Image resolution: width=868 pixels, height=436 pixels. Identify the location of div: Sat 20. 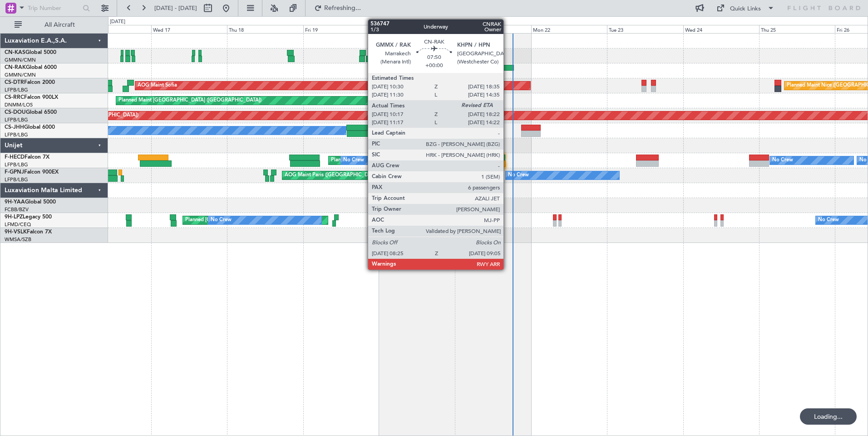
(416, 29).